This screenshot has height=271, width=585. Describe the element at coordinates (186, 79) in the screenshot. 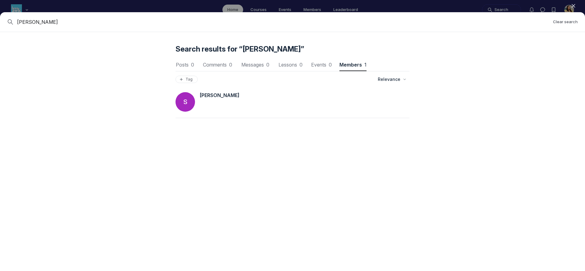

I see `div: Tag` at that location.